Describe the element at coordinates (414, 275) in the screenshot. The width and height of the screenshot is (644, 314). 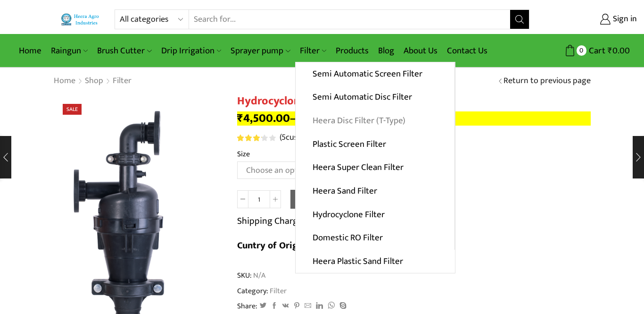
I see `span: SKU:` at that location.